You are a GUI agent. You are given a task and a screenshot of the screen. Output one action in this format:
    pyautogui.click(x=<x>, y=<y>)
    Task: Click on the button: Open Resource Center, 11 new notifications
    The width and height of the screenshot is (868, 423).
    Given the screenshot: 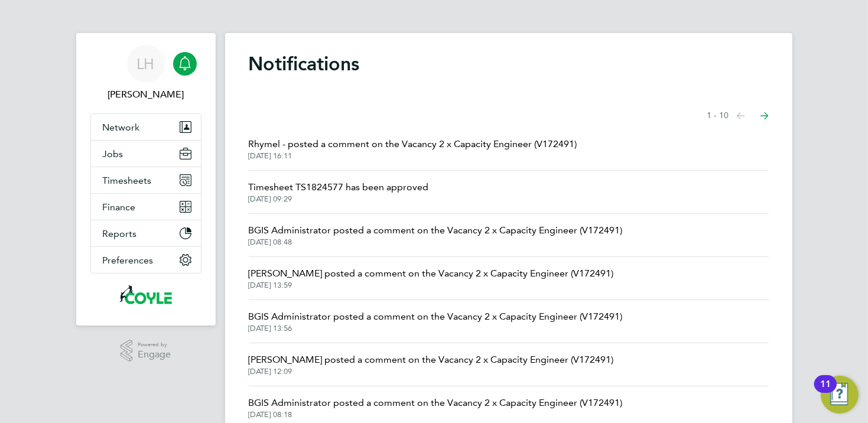 What is the action you would take?
    pyautogui.click(x=840, y=394)
    